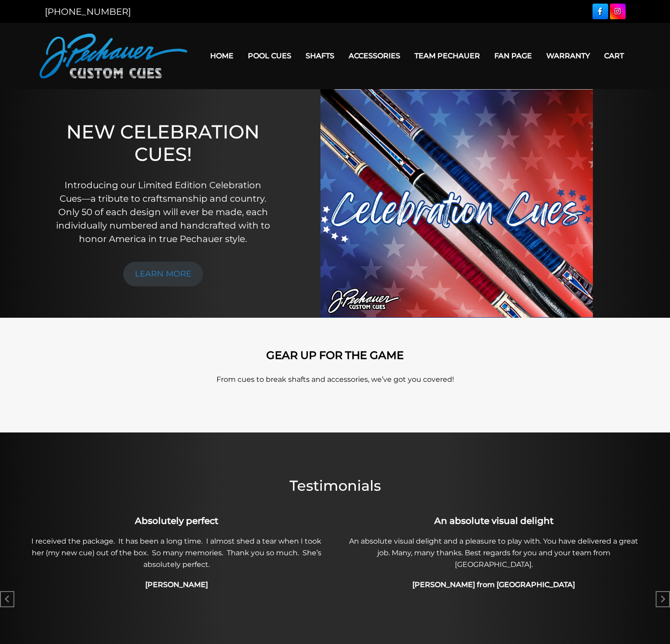  What do you see at coordinates (320, 56) in the screenshot?
I see `a: Shafts` at bounding box center [320, 56].